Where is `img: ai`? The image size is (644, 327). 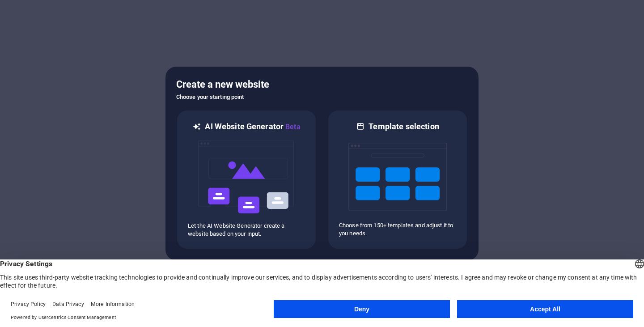
img: ai is located at coordinates (246, 177).